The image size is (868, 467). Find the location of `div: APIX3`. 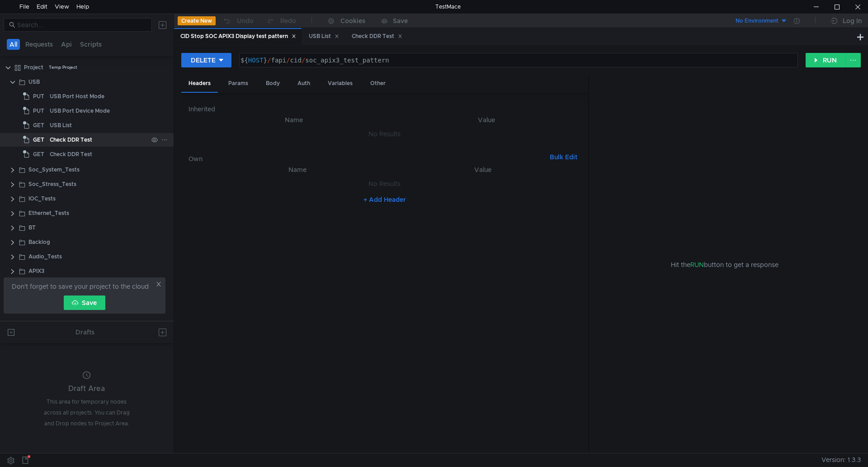

div: APIX3 is located at coordinates (36, 271).